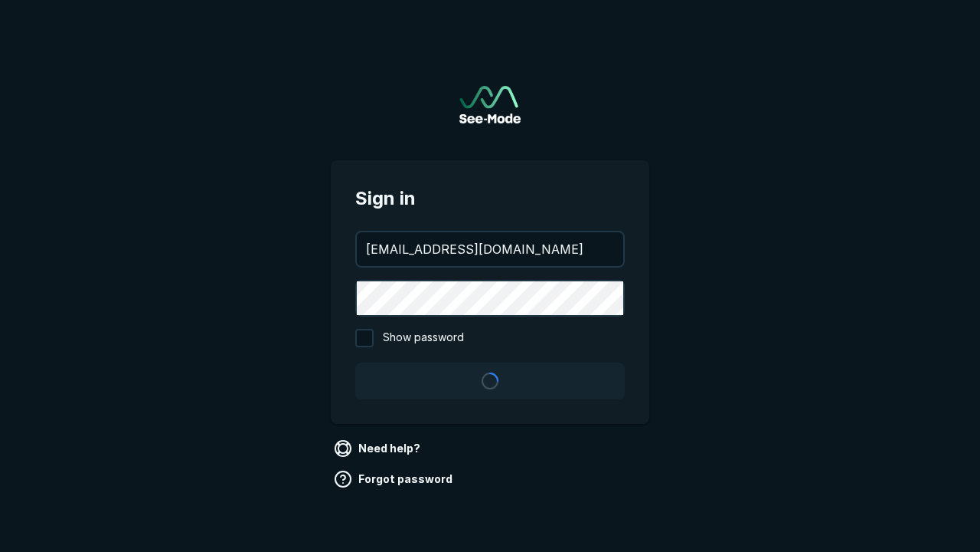 This screenshot has height=552, width=980. I want to click on input: your@email.com, so click(490, 249).